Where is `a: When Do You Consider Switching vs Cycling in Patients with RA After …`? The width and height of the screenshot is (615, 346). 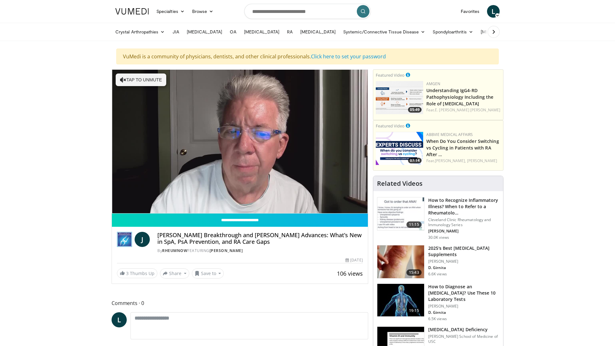 a: When Do You Consider Switching vs Cycling in Patients with RA After … is located at coordinates (462, 148).